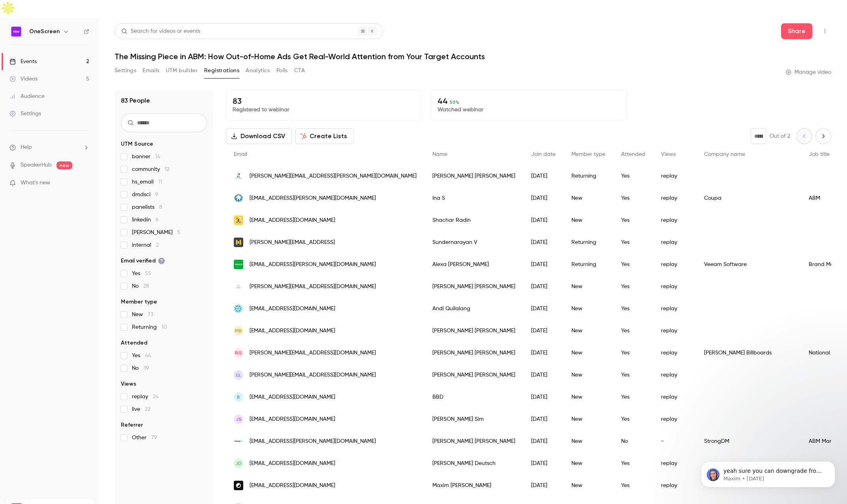  Describe the element at coordinates (146, 397) in the screenshot. I see `span: replay` at that location.